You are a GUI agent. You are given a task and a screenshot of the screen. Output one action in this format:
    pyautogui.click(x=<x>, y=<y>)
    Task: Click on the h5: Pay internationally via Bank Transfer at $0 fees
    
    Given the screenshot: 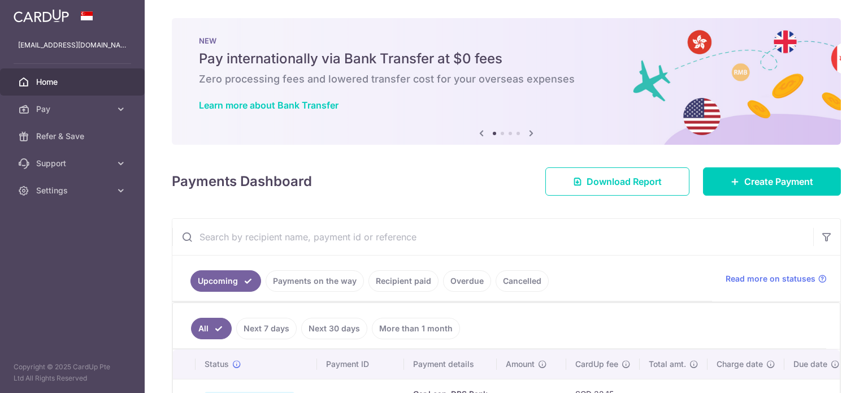 What is the action you would take?
    pyautogui.click(x=506, y=59)
    